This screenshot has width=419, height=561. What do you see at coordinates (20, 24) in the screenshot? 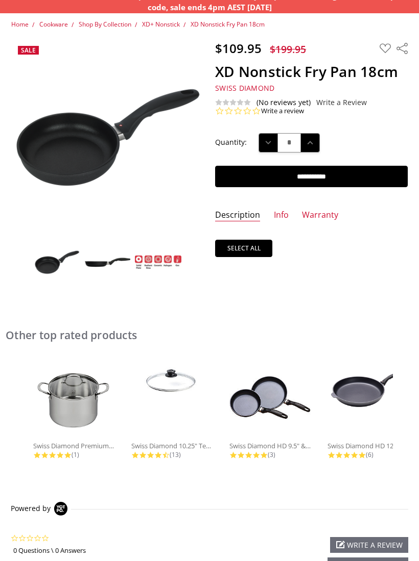
I see `a: Home` at bounding box center [20, 24].